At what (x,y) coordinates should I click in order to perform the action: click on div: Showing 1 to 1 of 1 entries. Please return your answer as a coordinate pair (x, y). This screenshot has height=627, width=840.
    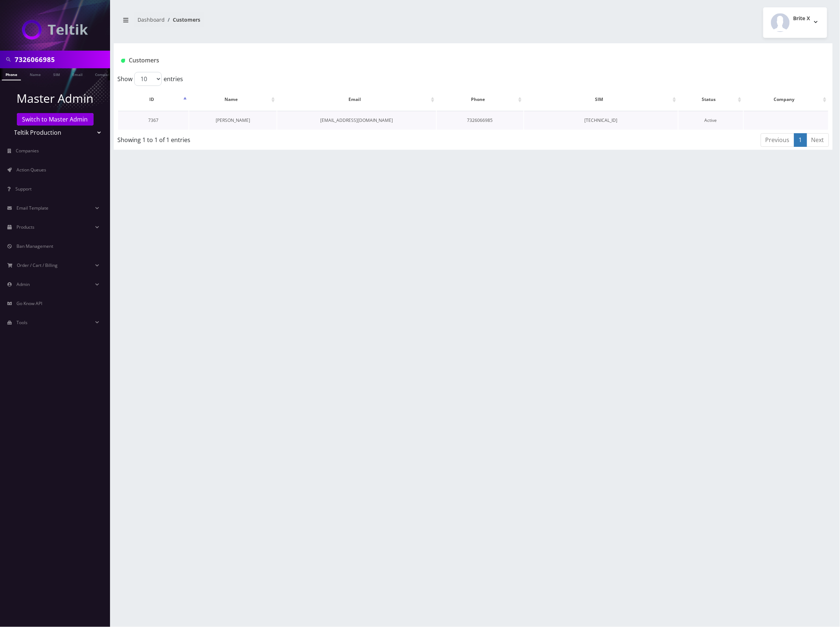
    Looking at the image, I should click on (263, 139).